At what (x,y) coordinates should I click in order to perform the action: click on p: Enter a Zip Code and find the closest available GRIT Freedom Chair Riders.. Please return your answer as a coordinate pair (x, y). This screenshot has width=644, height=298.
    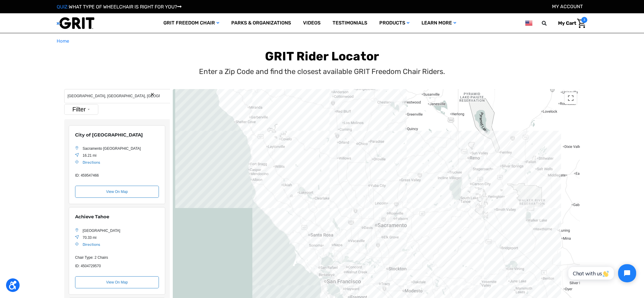
    Looking at the image, I should click on (322, 72).